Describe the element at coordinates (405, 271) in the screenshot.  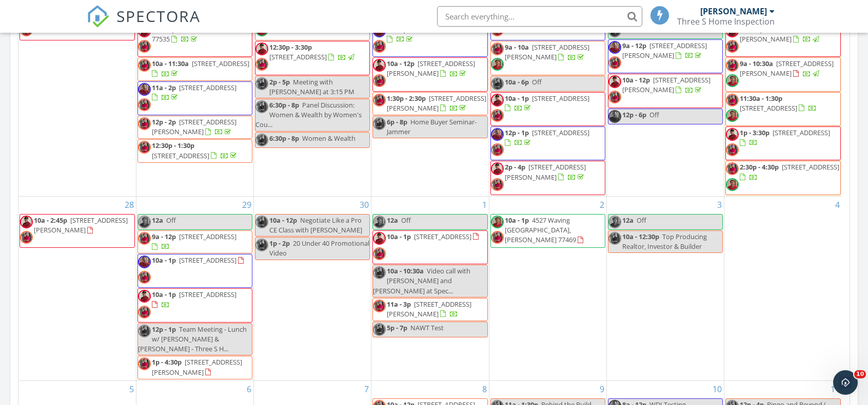
I see `span: 10a - 10:30a` at that location.